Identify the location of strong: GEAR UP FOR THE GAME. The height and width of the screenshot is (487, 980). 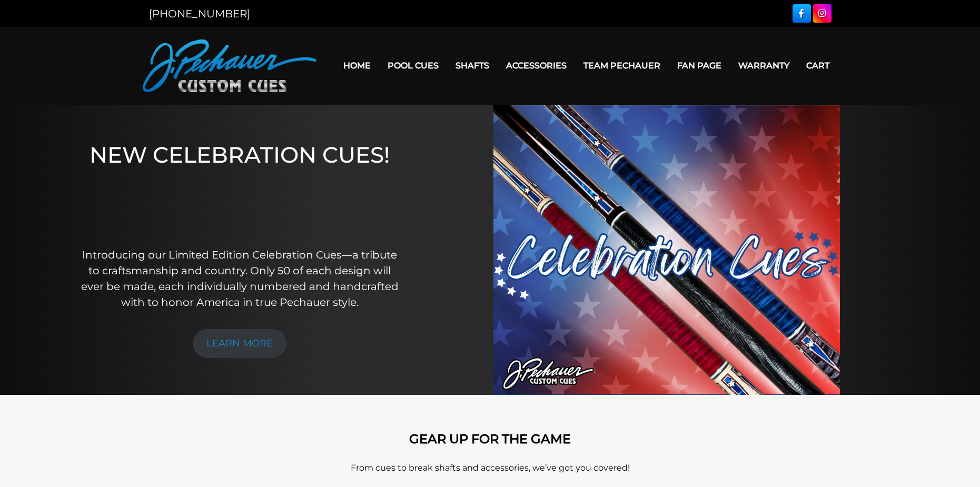
(490, 438).